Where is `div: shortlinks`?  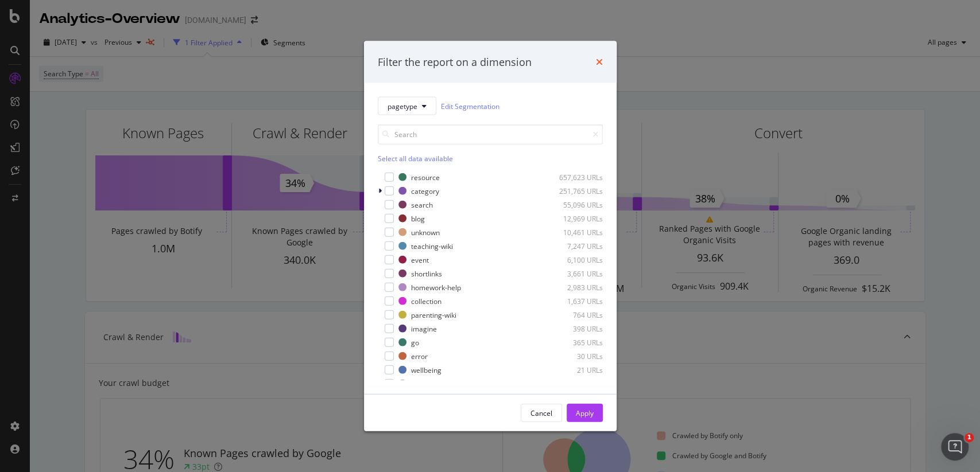
div: shortlinks is located at coordinates (427, 273).